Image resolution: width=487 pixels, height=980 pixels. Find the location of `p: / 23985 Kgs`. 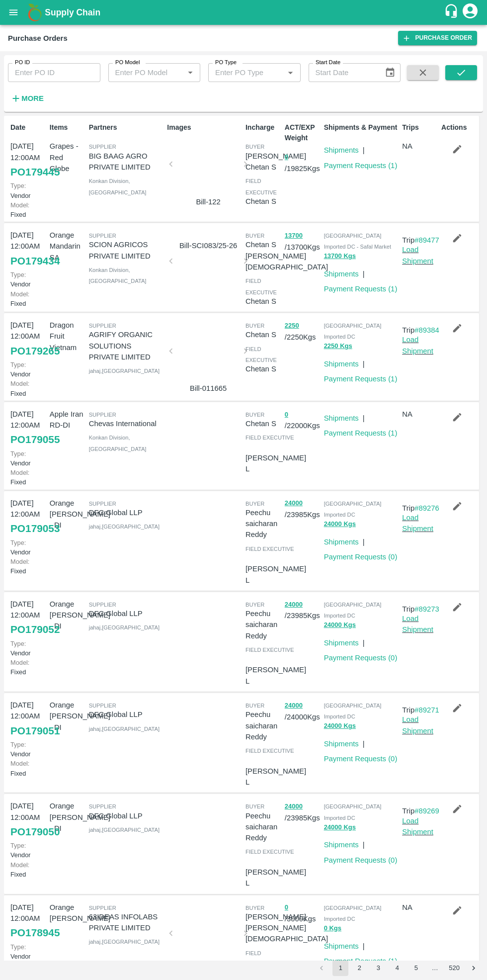

p: / 23985 Kgs is located at coordinates (302, 610).